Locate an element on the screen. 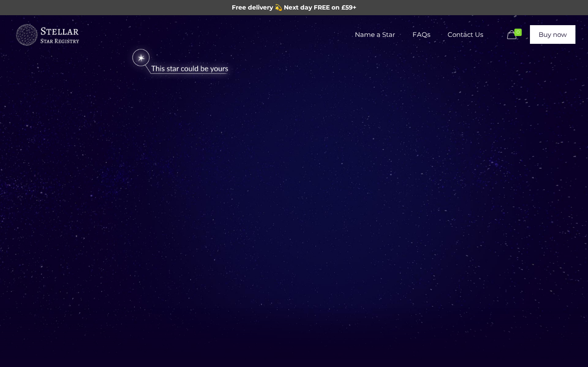 This screenshot has height=367, width=588. img: star-could-be-yours.png is located at coordinates (180, 62).